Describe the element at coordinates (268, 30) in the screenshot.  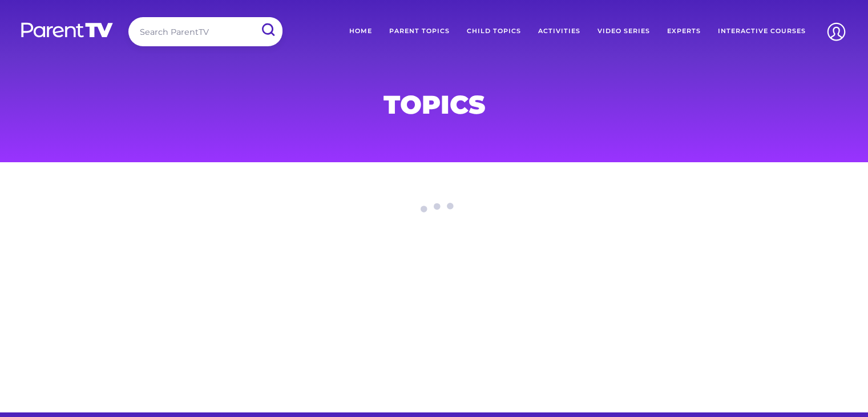
I see `input: Submit` at that location.